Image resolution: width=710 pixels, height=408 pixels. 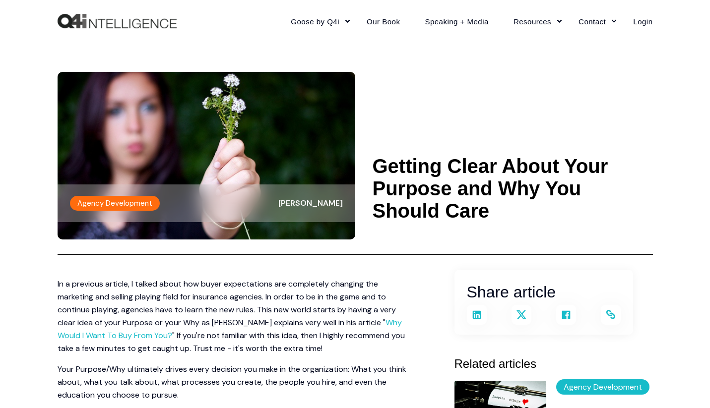 I want to click on a: Back to Home, so click(x=117, y=21).